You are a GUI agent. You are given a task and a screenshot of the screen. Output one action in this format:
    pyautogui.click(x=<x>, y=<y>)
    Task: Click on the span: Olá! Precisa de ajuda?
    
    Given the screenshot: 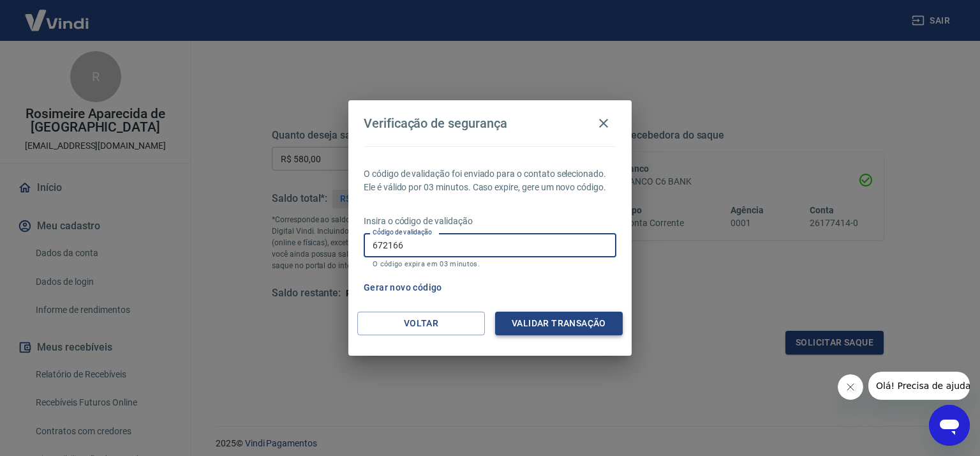 What is the action you would take?
    pyautogui.click(x=58, y=14)
    